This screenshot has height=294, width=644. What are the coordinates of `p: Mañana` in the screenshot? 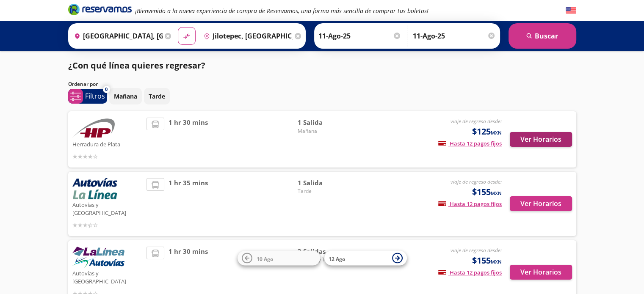 It's located at (125, 96).